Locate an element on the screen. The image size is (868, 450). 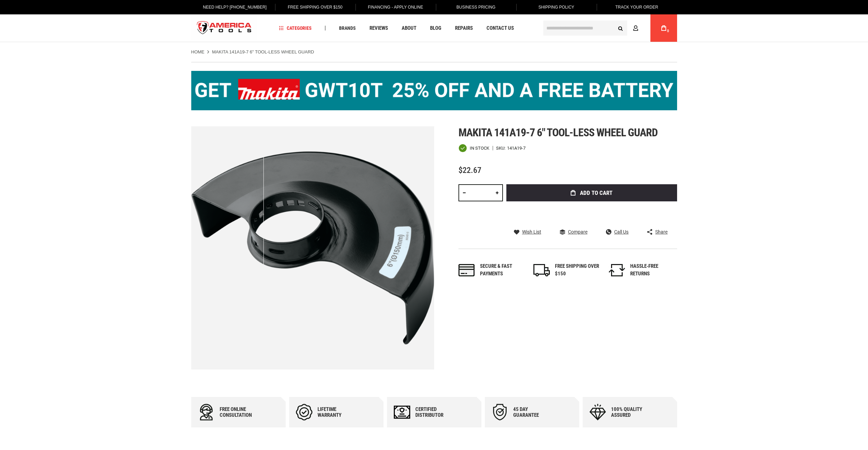
a: Reviews is located at coordinates (379, 28).